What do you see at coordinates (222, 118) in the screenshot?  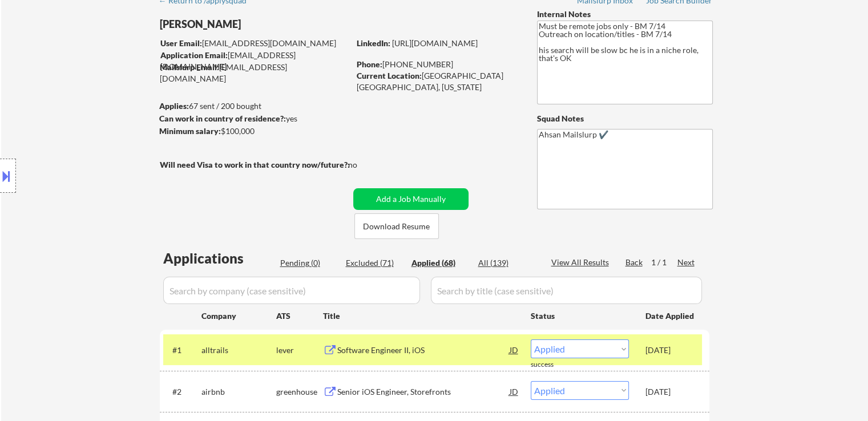 I see `strong: Can work in country of residence?:` at bounding box center [222, 118].